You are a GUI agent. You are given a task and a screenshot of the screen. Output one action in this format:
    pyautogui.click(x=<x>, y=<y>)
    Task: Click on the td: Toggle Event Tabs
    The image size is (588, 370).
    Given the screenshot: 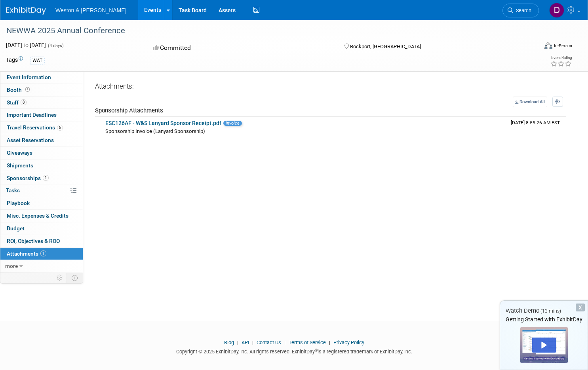 What is the action you would take?
    pyautogui.click(x=75, y=278)
    